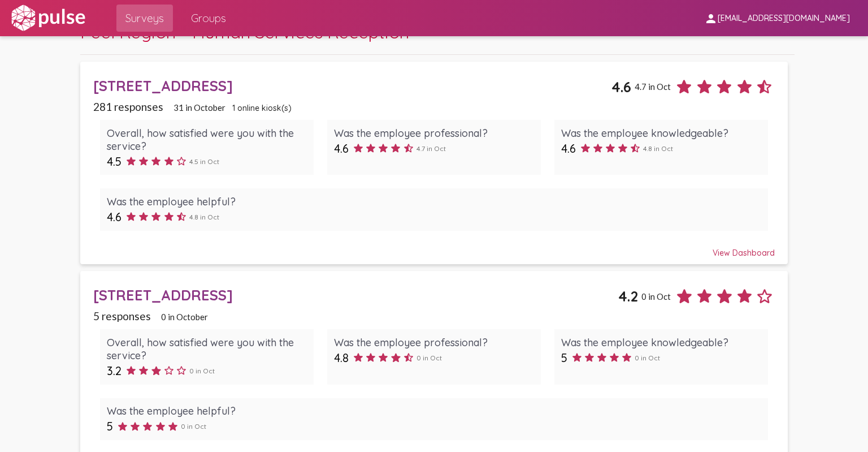 Image resolution: width=868 pixels, height=452 pixels. What do you see at coordinates (114, 370) in the screenshot?
I see `span: 3.2` at bounding box center [114, 370].